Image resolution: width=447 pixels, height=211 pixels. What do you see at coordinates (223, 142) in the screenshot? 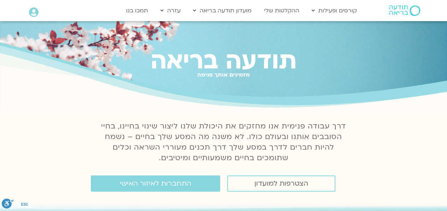
I see `p: דרך עבודה פנימית אנו מחזקים את היכולת שלנו ליצור שינוי בחיינו, בחיי הסובבים אותנו ובעולם כולו. לא...` at bounding box center [223, 142].